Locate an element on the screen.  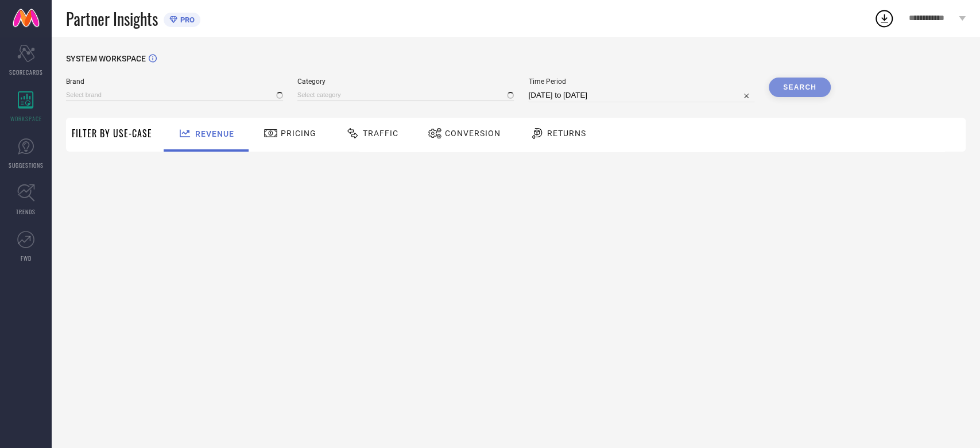
span: Partner Insights is located at coordinates (112, 19).